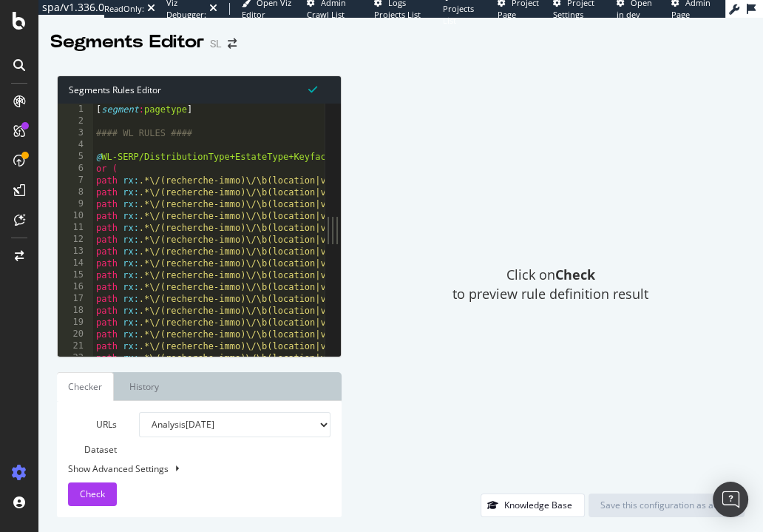 This screenshot has height=532, width=763. Describe the element at coordinates (550, 284) in the screenshot. I see `span: Click on to preview rule definition result` at that location.